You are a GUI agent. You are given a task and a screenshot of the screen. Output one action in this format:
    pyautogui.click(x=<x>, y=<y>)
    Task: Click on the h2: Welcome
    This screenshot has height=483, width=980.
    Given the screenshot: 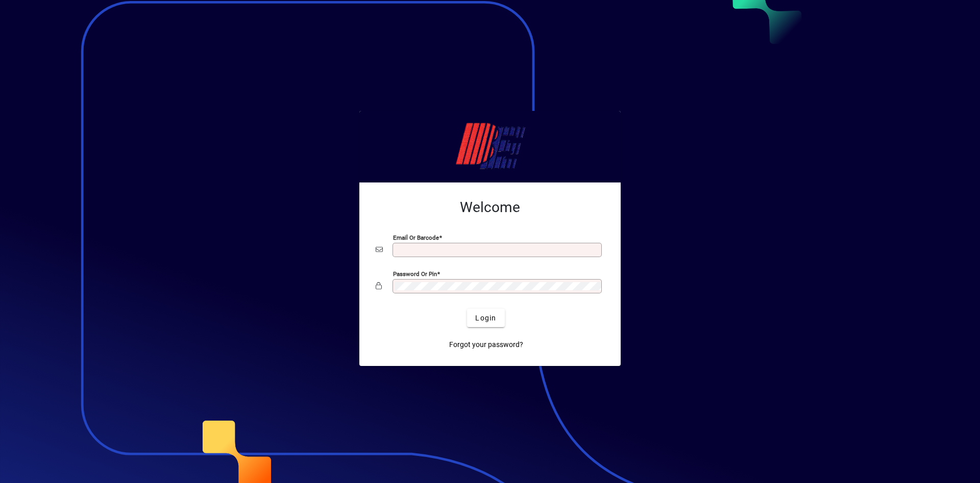 What is the action you would take?
    pyautogui.click(x=490, y=207)
    